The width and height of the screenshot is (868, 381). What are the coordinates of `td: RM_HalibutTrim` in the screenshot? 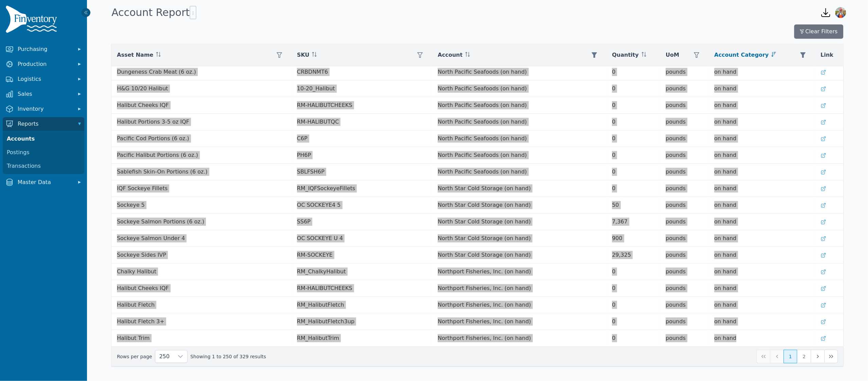 It's located at (362, 338).